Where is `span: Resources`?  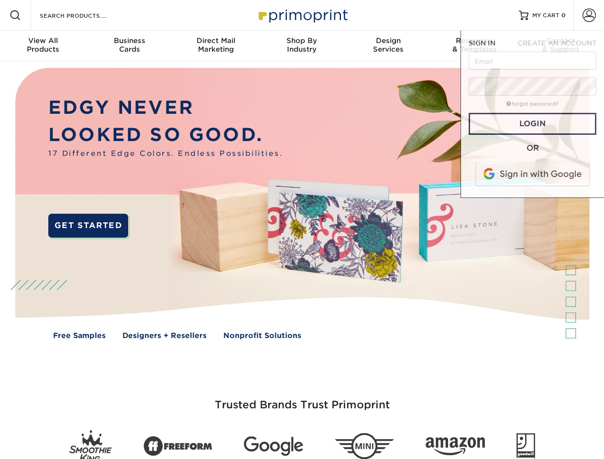
span: Resources is located at coordinates (474, 41).